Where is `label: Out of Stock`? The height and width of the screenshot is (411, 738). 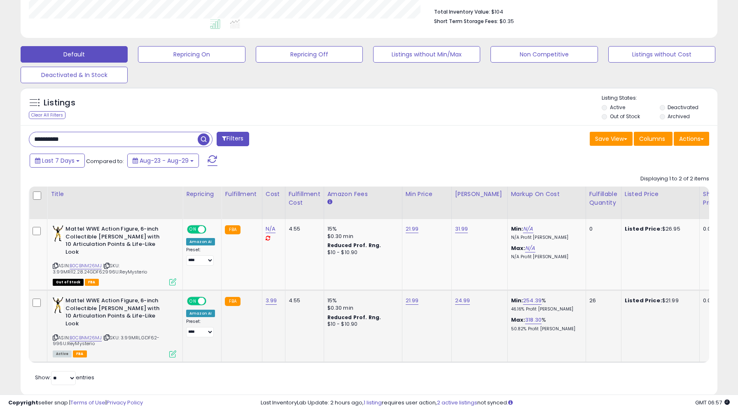 label: Out of Stock is located at coordinates (625, 116).